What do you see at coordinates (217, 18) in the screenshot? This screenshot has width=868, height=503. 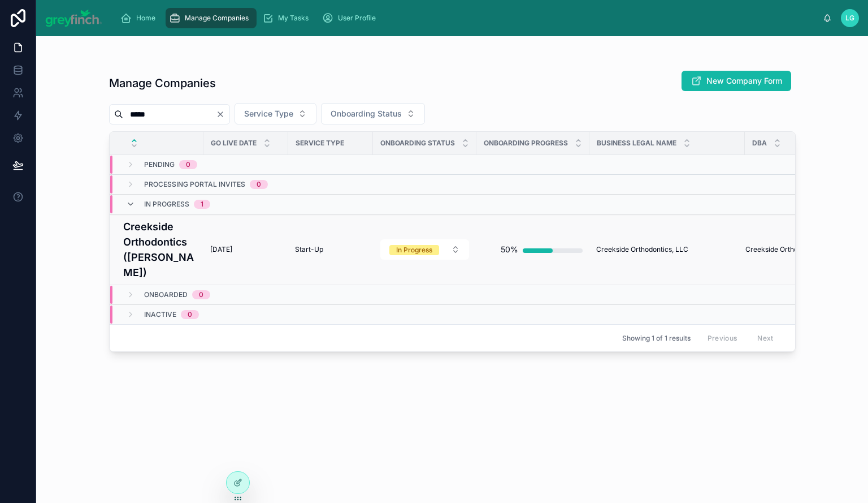 I see `span: Manage Companies` at bounding box center [217, 18].